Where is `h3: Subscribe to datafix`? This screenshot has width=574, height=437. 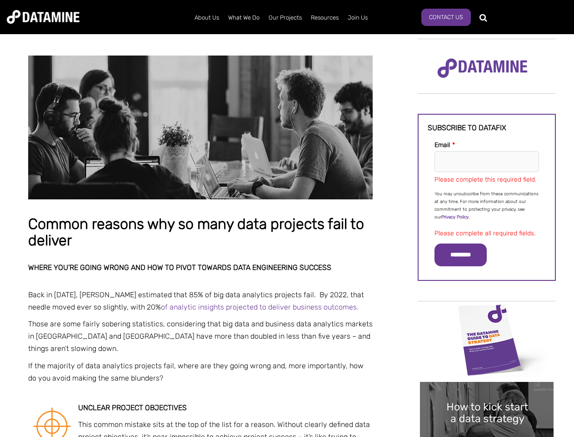 h3: Subscribe to datafix is located at coordinates (487, 128).